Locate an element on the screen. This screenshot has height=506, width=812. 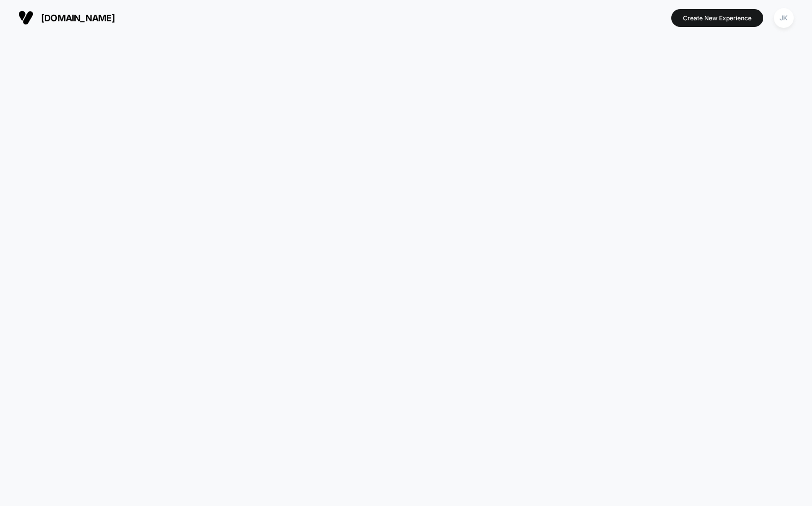
img: Visually logo is located at coordinates (26, 18).